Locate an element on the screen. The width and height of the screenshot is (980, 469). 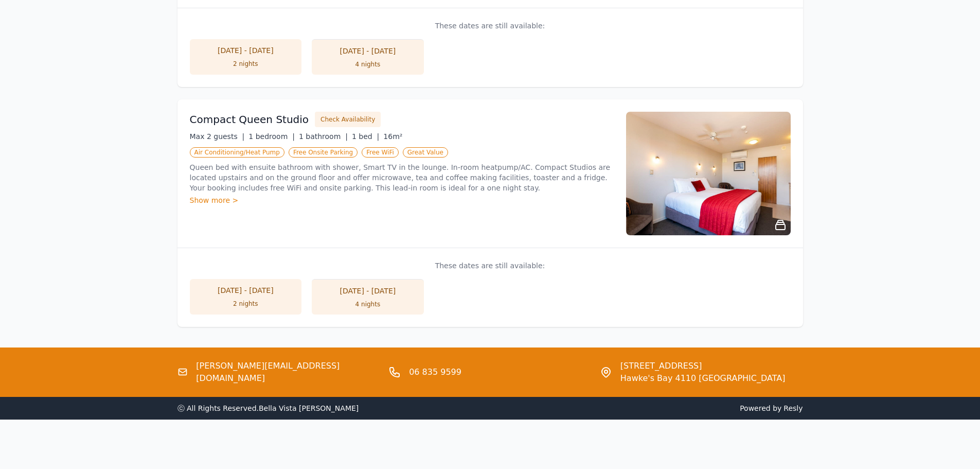
span: Free Onsite Parking is located at coordinates (323, 152).